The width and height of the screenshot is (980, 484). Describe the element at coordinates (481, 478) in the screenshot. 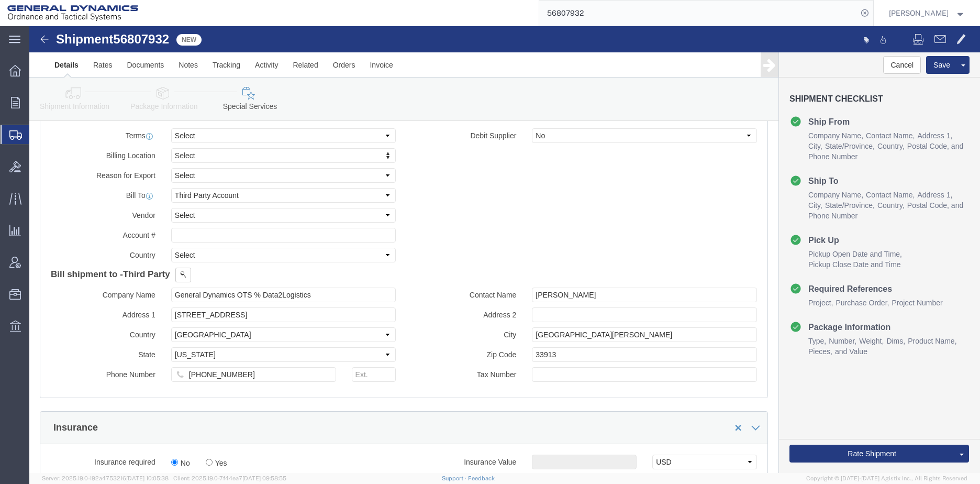

I see `a: Feedback` at that location.